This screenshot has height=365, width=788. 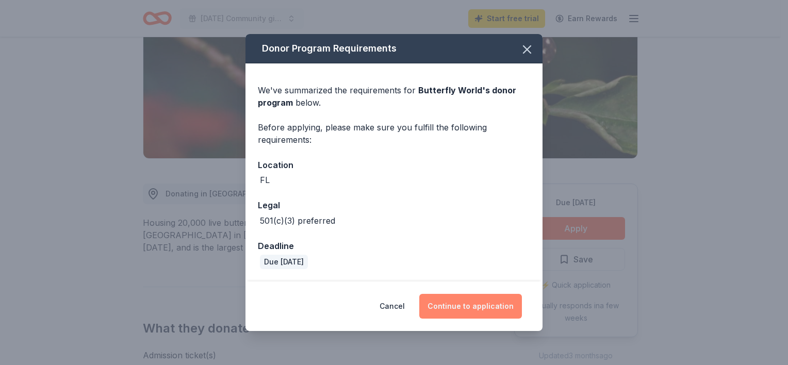 What do you see at coordinates (470, 306) in the screenshot?
I see `button: Continue to application` at bounding box center [470, 306].